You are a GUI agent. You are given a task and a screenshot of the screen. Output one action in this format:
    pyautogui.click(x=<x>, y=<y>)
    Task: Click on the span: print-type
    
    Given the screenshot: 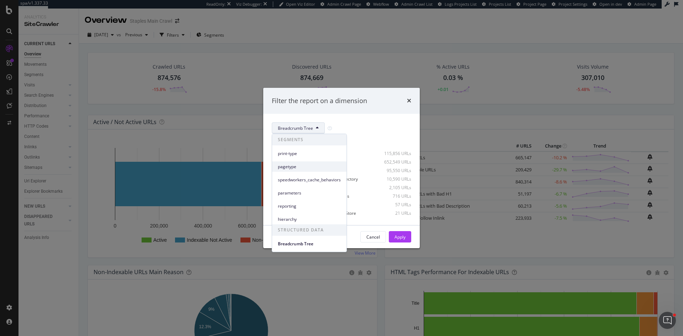 What is the action you would take?
    pyautogui.click(x=309, y=154)
    